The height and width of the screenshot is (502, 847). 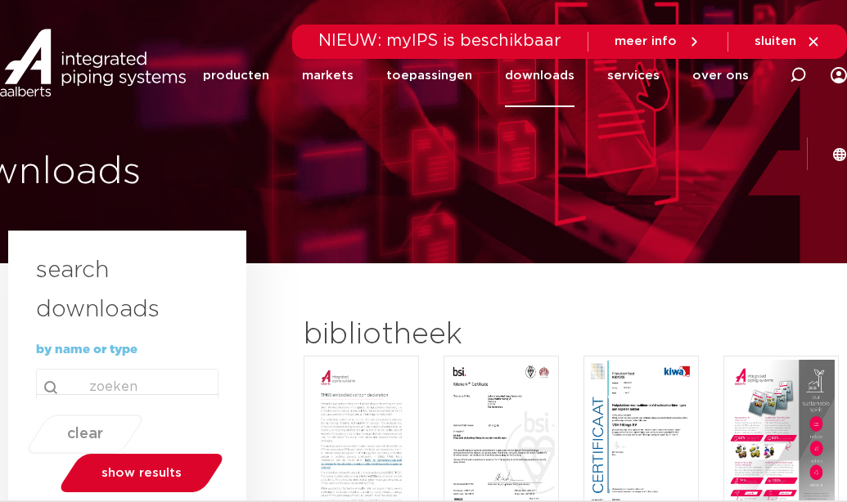 I want to click on p: by name or type, so click(x=127, y=349).